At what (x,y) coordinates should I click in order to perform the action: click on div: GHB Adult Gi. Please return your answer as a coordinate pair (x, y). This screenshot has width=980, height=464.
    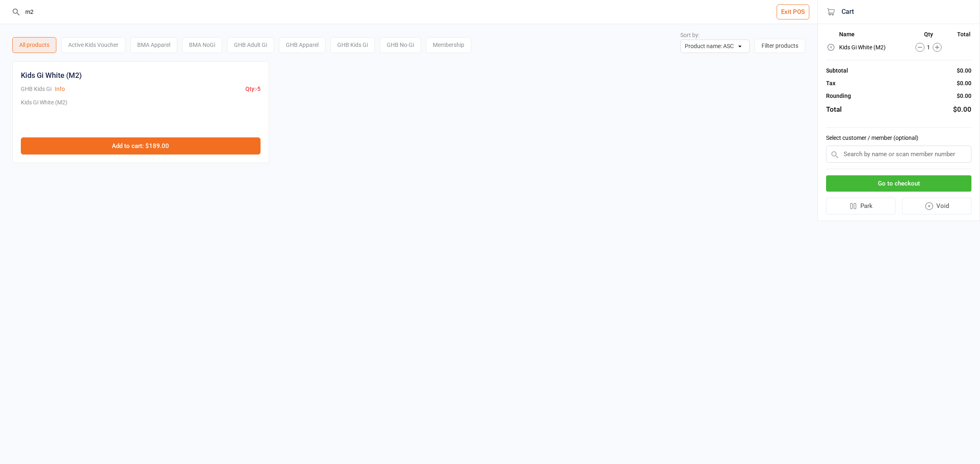
    Looking at the image, I should click on (250, 45).